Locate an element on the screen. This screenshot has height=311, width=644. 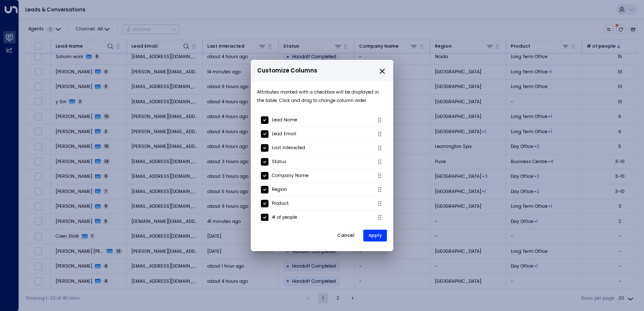
p: Last Interacted is located at coordinates (289, 148).